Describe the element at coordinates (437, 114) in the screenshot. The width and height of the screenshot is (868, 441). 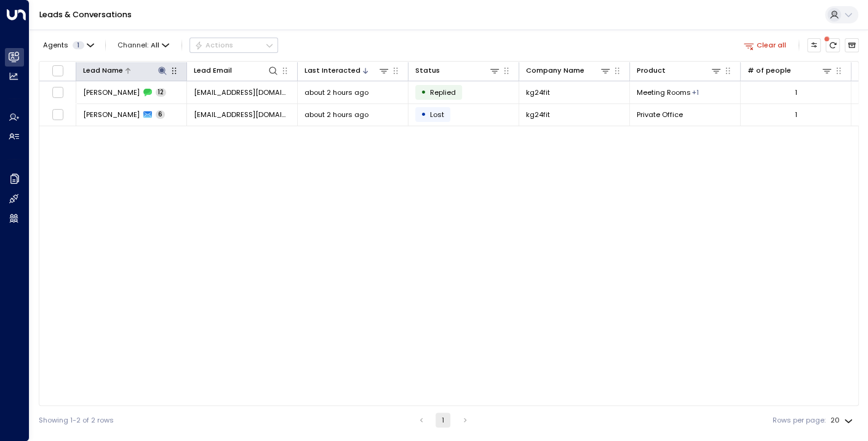
I see `span: Lost` at that location.